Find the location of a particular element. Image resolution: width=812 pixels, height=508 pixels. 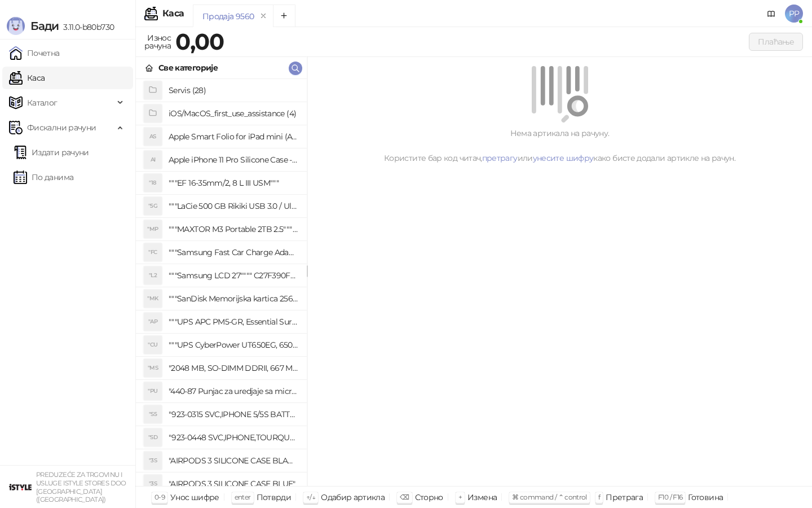

div: Сторно is located at coordinates (429, 497).